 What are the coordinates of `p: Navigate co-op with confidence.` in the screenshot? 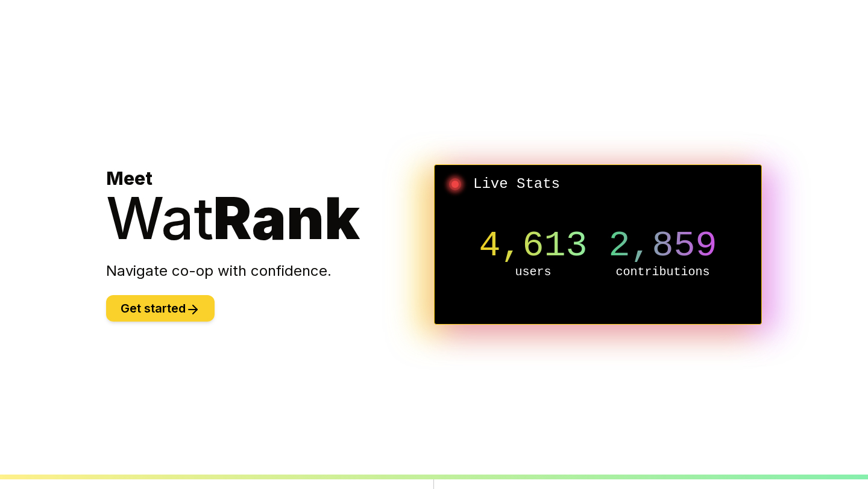 It's located at (270, 271).